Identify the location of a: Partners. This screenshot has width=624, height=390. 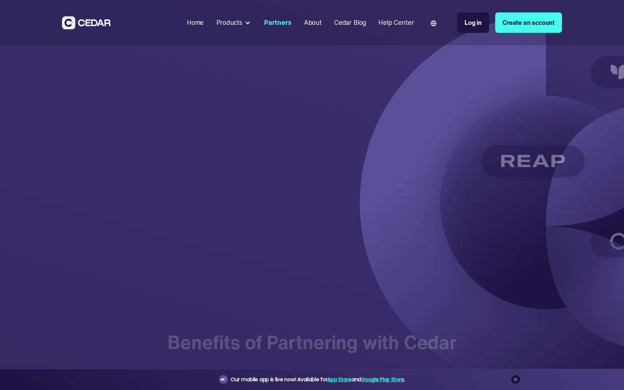
(278, 23).